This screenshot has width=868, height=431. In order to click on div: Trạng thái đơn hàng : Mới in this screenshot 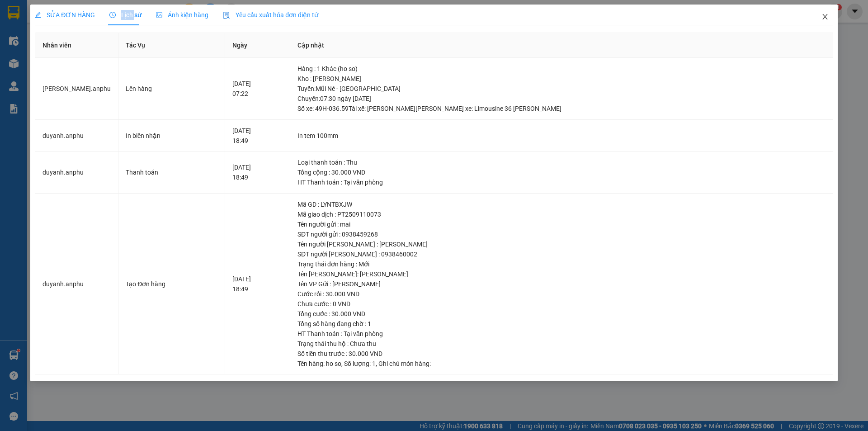, I will do `click(562, 264)`.